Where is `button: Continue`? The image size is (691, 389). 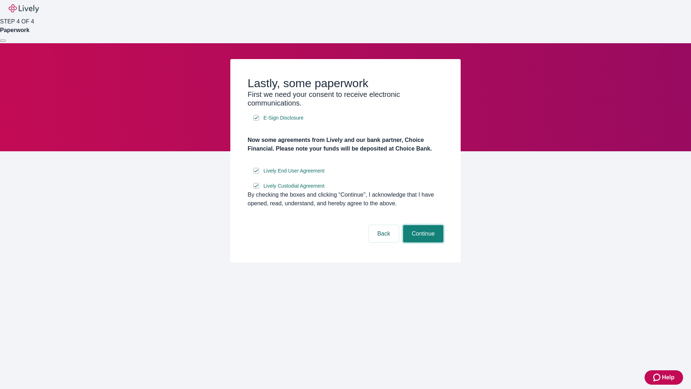 button: Continue is located at coordinates (424, 234).